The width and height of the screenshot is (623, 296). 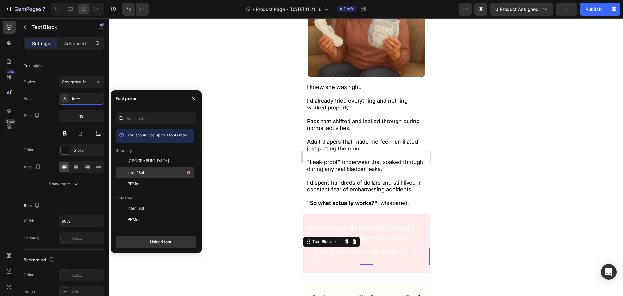 I want to click on p: Uploaded, so click(x=125, y=198).